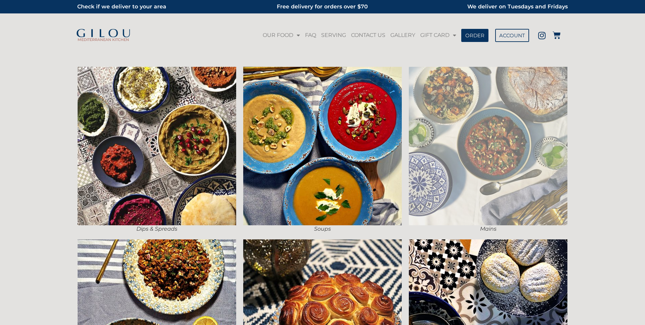 This screenshot has width=645, height=325. What do you see at coordinates (488, 7) in the screenshot?
I see `h2: We deliver on Tuesdays and Fridays` at bounding box center [488, 7].